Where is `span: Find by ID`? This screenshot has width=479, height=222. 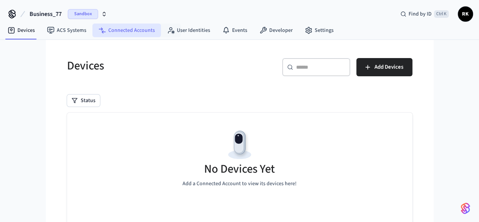 span: Find by ID is located at coordinates (420, 14).